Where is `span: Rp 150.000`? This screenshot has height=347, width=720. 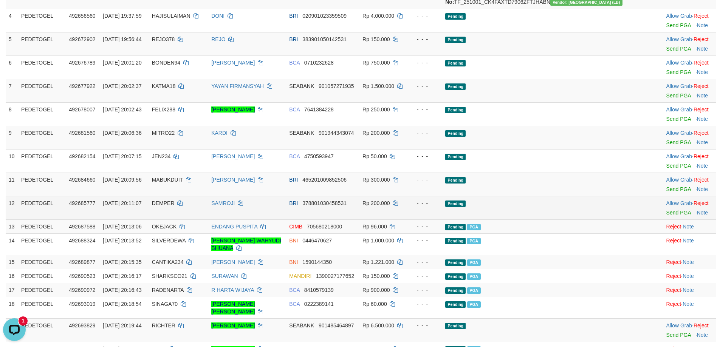
span: Rp 150.000 is located at coordinates (376, 39).